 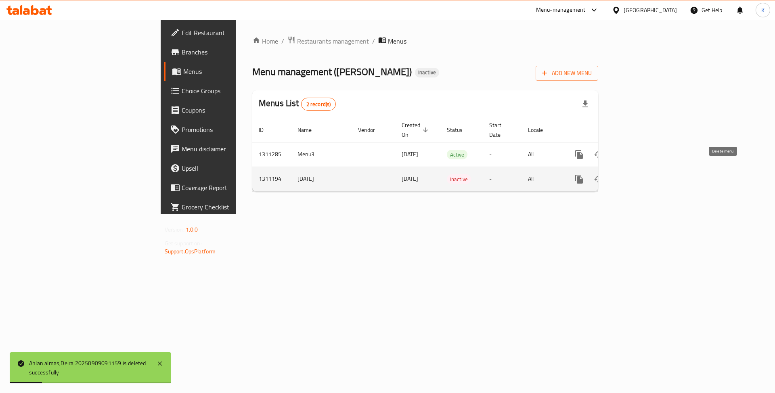 What do you see at coordinates (297, 104) in the screenshot?
I see `h2: Menus List` at bounding box center [297, 104].